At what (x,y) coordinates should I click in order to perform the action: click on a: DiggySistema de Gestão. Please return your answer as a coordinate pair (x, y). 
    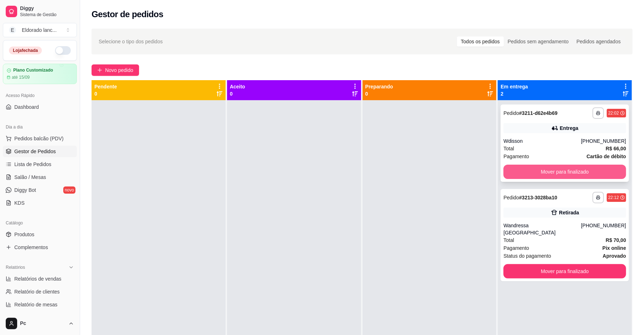
    Looking at the image, I should click on (39, 11).